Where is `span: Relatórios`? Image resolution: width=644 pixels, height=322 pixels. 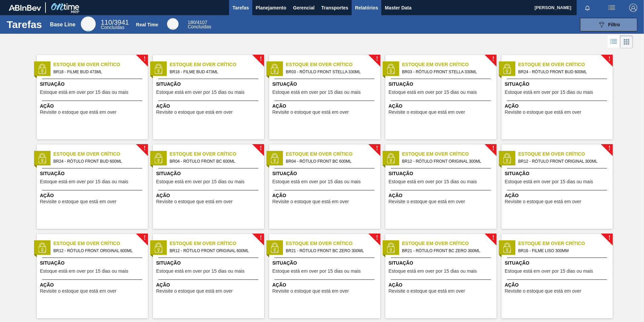
span: Relatórios is located at coordinates (367, 8).